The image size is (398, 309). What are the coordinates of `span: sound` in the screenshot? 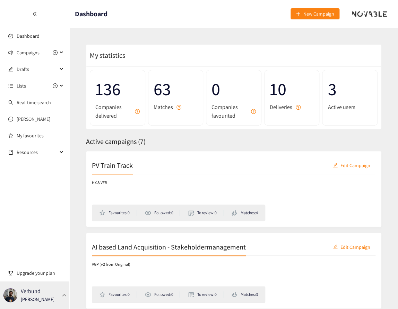 It's located at (11, 53).